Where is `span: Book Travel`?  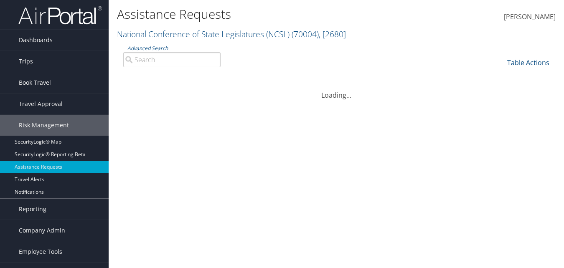
span: Book Travel is located at coordinates (35, 83).